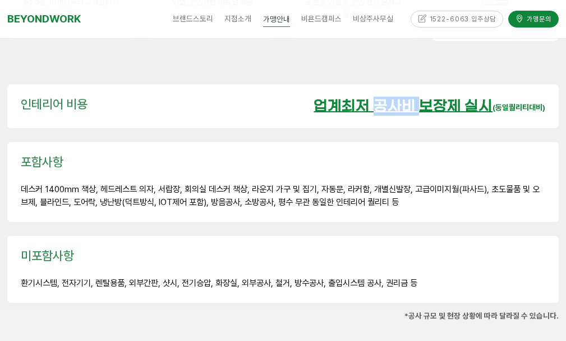 This screenshot has width=566, height=341. Describe the element at coordinates (519, 107) in the screenshot. I see `strong: (동일퀄리티대비)` at that location.